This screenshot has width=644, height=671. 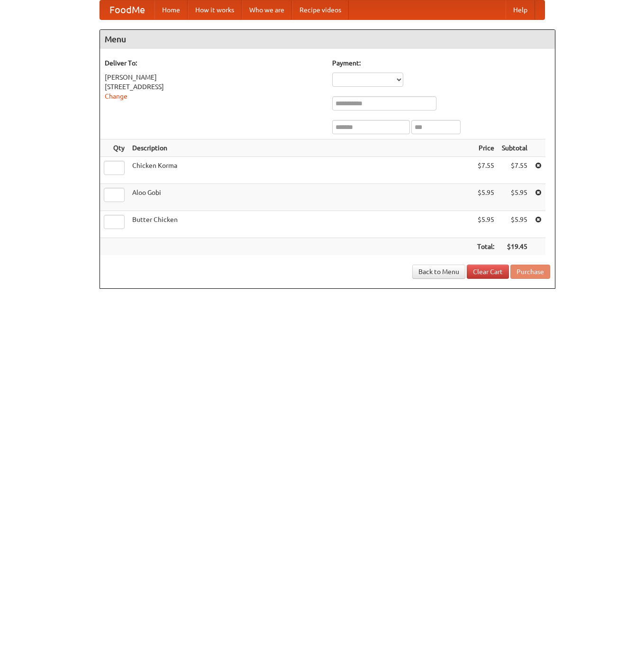 What do you see at coordinates (214, 63) in the screenshot?
I see `h5: Deliver To:` at bounding box center [214, 63].